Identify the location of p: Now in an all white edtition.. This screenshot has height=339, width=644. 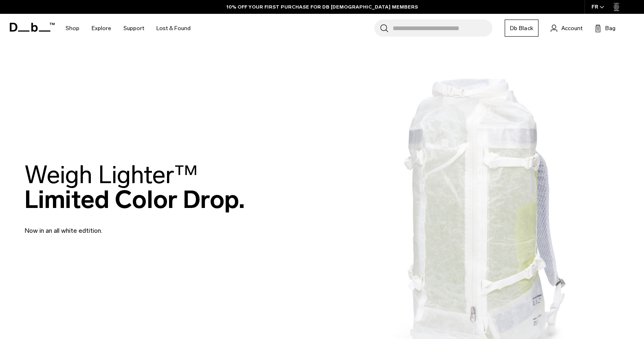
(122, 226).